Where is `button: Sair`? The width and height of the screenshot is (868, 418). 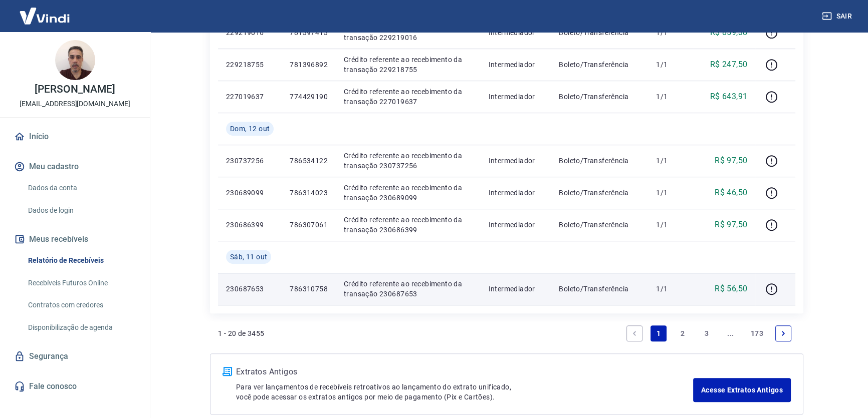
button: Sair is located at coordinates (838, 16).